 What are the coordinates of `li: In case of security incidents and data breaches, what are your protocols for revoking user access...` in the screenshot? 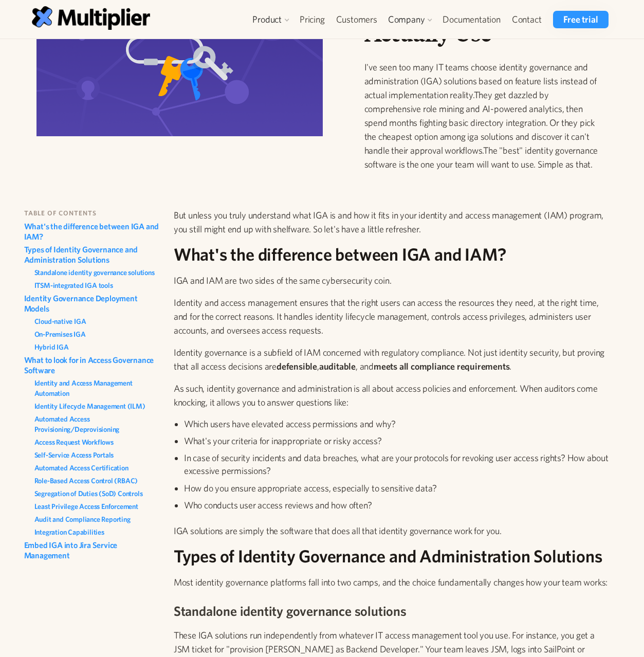 It's located at (398, 464).